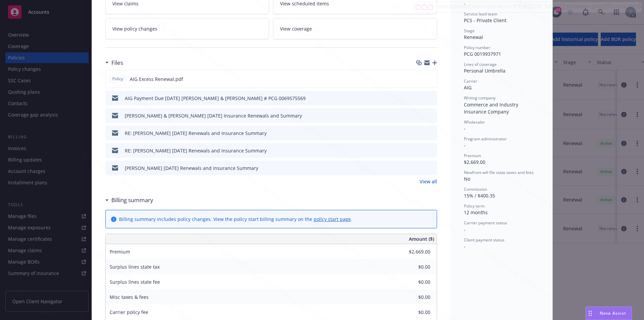  What do you see at coordinates (474, 122) in the screenshot?
I see `span: Wholesaler` at bounding box center [474, 122].